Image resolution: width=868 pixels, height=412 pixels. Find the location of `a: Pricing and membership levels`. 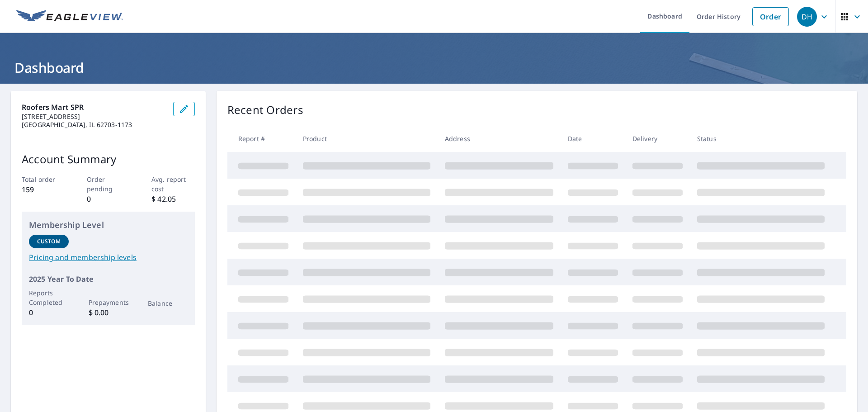

a: Pricing and membership levels is located at coordinates (108, 257).